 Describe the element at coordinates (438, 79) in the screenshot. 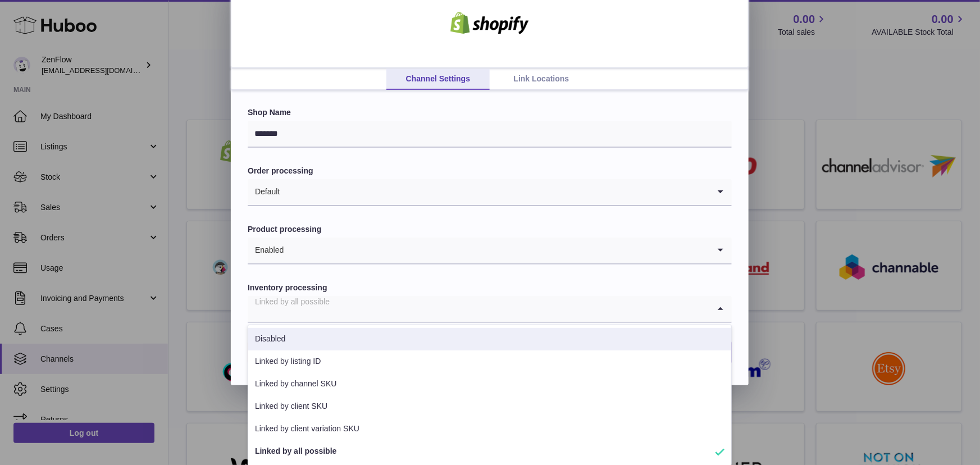

I see `a: Channel Settings` at that location.